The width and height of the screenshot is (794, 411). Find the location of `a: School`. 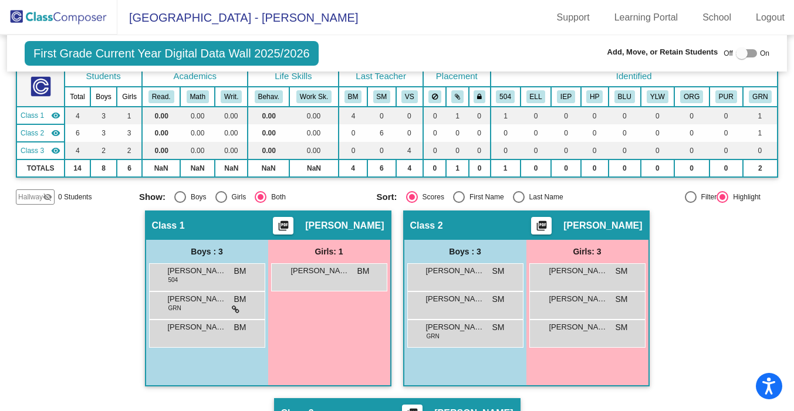

a: School is located at coordinates (716, 18).